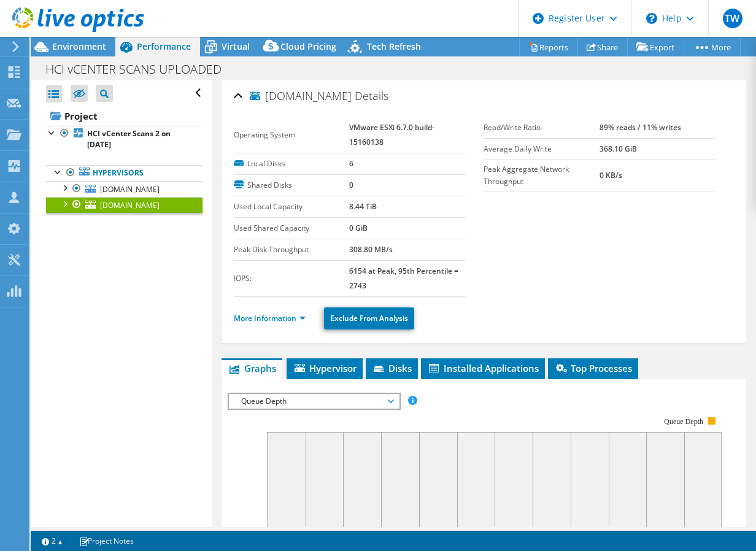  What do you see at coordinates (391, 134) in the screenshot?
I see `b: VMware ESXi 6.7.0 build-15160138` at bounding box center [391, 134].